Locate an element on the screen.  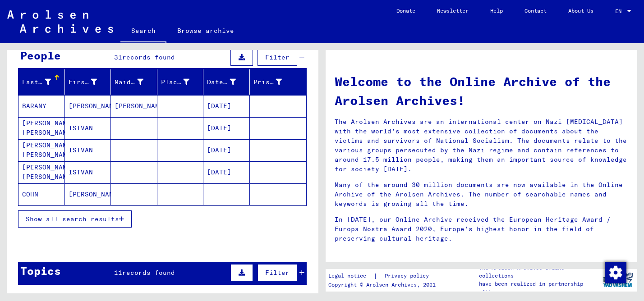
mat-header-cell: Last Name is located at coordinates (41, 82).